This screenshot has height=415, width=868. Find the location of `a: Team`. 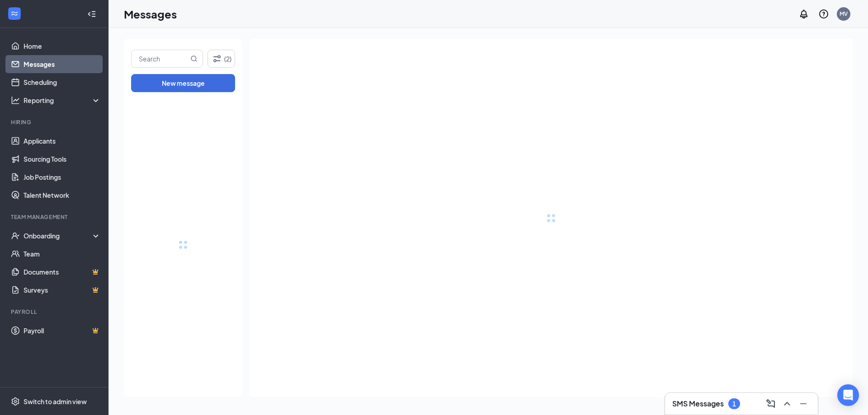

a: Team is located at coordinates (62, 254).